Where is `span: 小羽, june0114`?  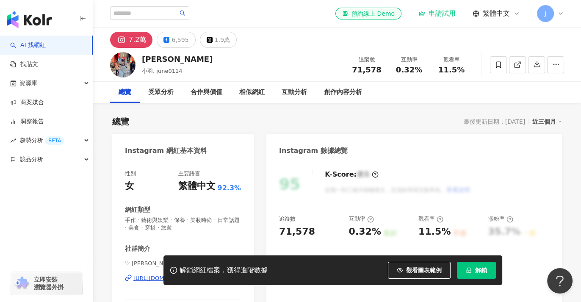
span: 小羽, june0114 is located at coordinates (162, 71).